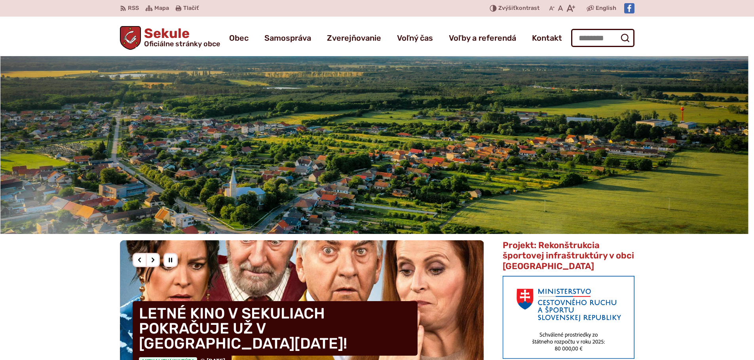  What do you see at coordinates (239, 38) in the screenshot?
I see `a: Obec` at bounding box center [239, 38].